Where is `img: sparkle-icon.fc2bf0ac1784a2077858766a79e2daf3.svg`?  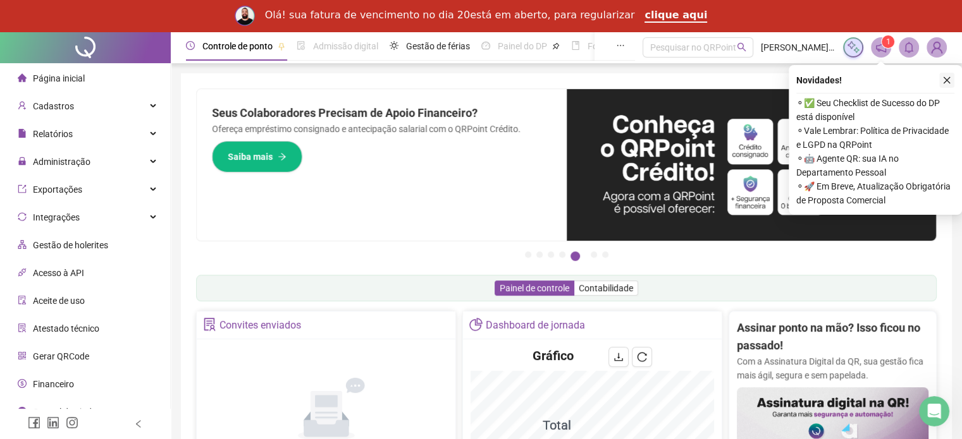
img: sparkle-icon.fc2bf0ac1784a2077858766a79e2daf3.svg is located at coordinates (853, 47).